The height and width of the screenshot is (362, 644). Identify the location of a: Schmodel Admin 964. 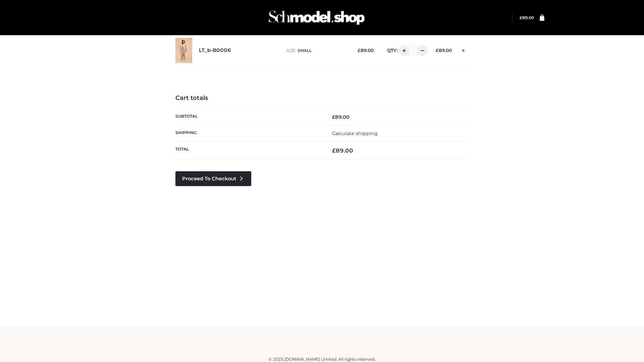
(317, 17).